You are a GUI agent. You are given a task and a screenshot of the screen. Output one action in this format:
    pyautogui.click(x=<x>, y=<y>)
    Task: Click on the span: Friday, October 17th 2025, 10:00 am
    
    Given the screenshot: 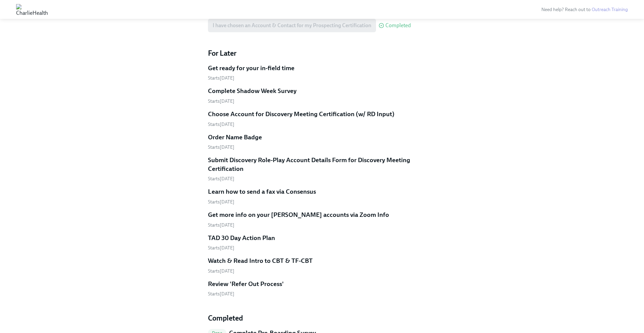 What is the action you would take?
    pyautogui.click(x=221, y=202)
    